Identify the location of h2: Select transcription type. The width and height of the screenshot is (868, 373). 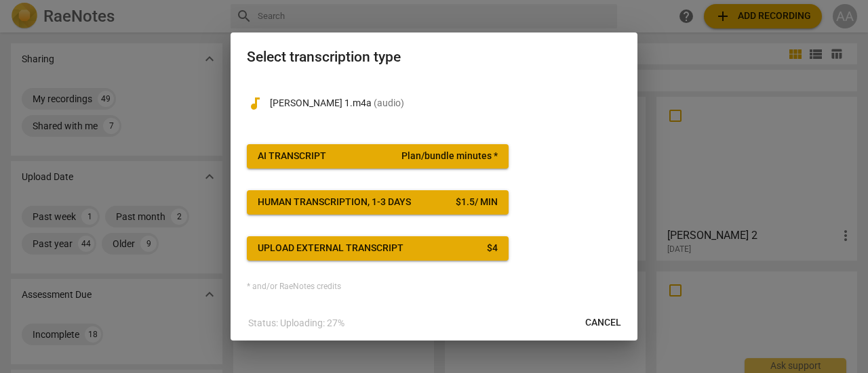
(434, 57).